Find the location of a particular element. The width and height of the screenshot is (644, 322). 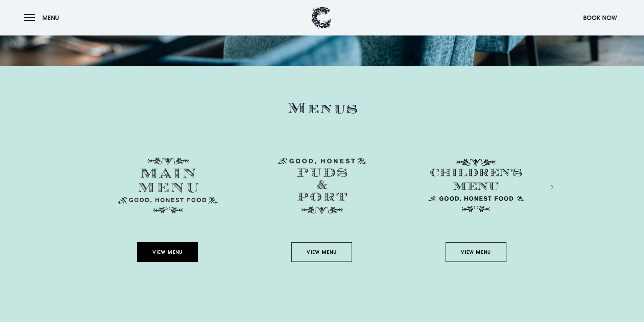

img: Childrens Menu 1 is located at coordinates (476, 185).